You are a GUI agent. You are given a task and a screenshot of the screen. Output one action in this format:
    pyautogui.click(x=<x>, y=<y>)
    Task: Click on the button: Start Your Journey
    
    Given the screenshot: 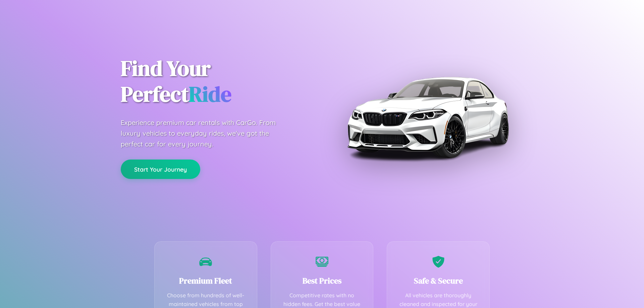 What is the action you would take?
    pyautogui.click(x=160, y=169)
    